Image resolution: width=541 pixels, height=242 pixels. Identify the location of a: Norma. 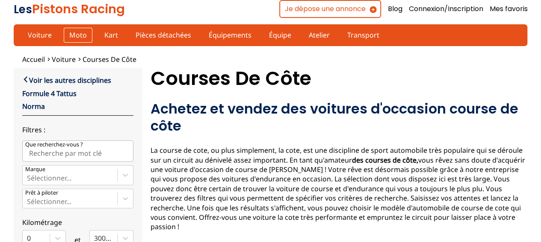
(33, 106).